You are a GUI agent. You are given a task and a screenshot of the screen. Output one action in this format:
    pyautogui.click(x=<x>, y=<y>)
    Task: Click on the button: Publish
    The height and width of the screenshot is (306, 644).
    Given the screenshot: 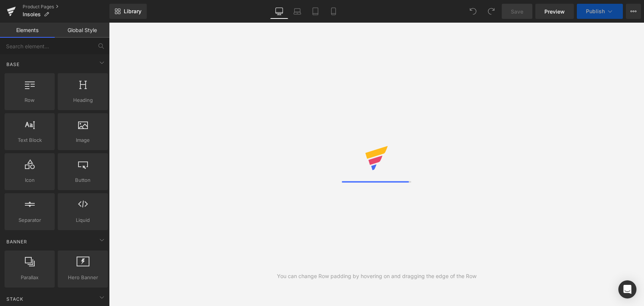 What is the action you would take?
    pyautogui.click(x=600, y=11)
    